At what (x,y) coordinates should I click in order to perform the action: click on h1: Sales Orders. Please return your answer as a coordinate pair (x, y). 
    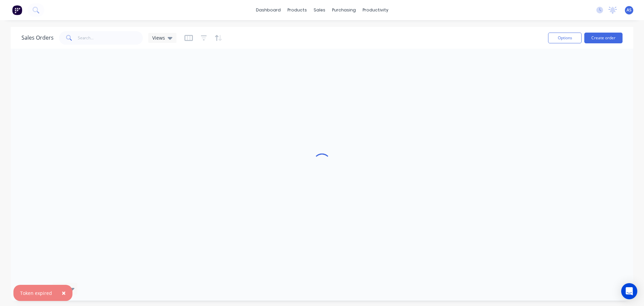
    Looking at the image, I should click on (37, 37).